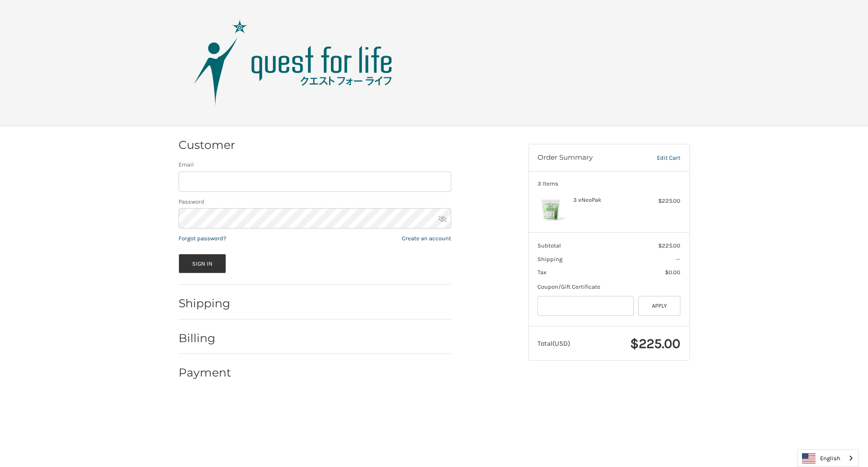  What do you see at coordinates (207, 145) in the screenshot?
I see `h2: Customer` at bounding box center [207, 145].